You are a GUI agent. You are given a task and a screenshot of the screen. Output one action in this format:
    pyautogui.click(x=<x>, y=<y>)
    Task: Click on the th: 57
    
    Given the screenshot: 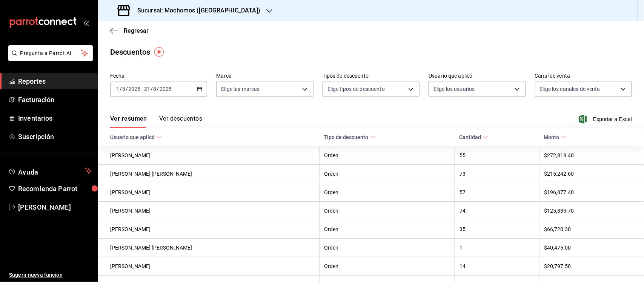 What is the action you would take?
    pyautogui.click(x=497, y=192)
    